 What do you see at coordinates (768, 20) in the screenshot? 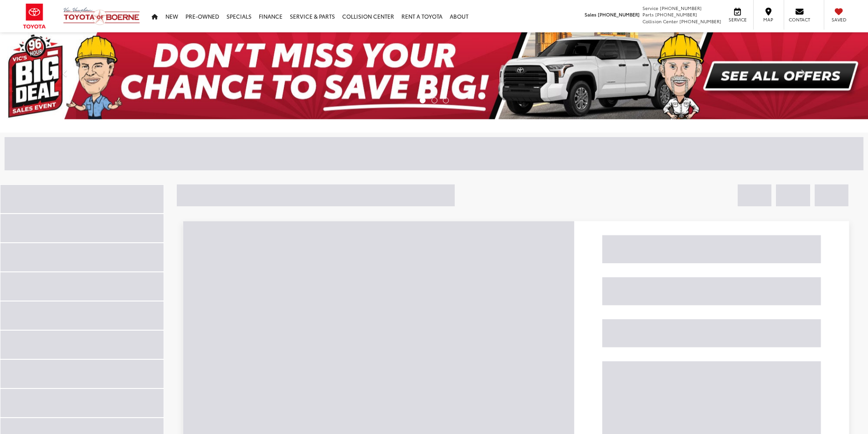
I see `span: Map` at bounding box center [768, 20].